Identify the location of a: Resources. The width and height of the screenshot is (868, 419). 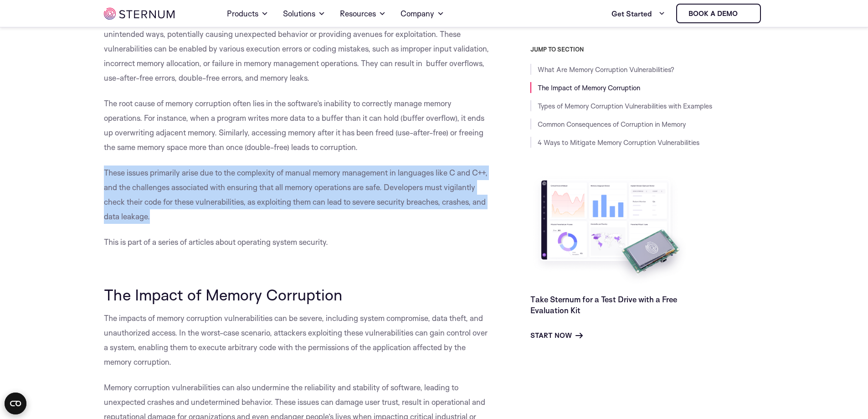
(363, 13).